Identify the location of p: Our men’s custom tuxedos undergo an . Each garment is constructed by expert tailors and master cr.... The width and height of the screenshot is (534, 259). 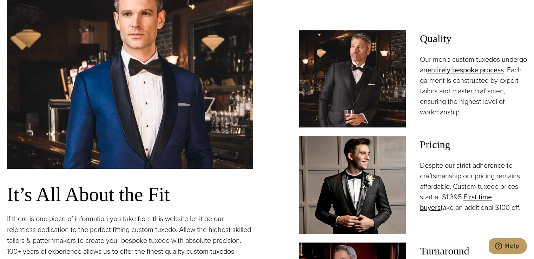
(474, 86).